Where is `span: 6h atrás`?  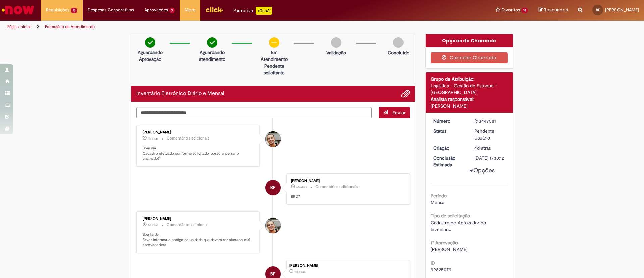
span: 6h atrás is located at coordinates (302, 187).